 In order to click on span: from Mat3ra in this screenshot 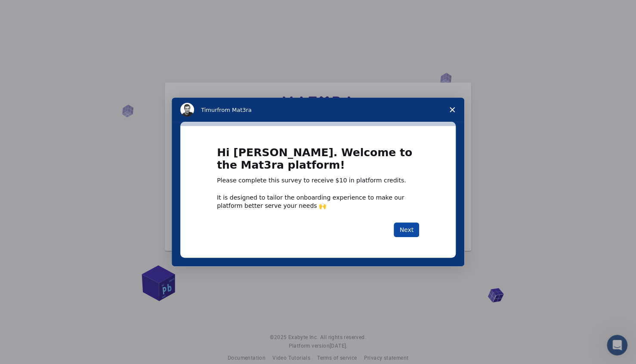, I will do `click(235, 110)`.